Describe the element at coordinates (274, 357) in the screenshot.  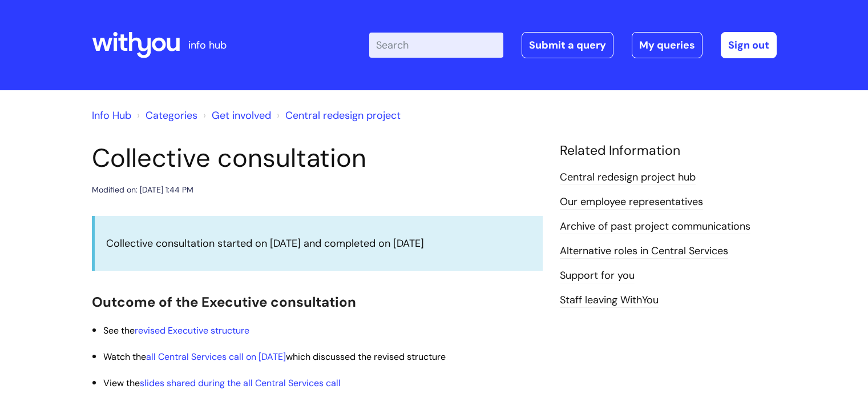
I see `span: Watch the which discussed the revised structure` at that location.